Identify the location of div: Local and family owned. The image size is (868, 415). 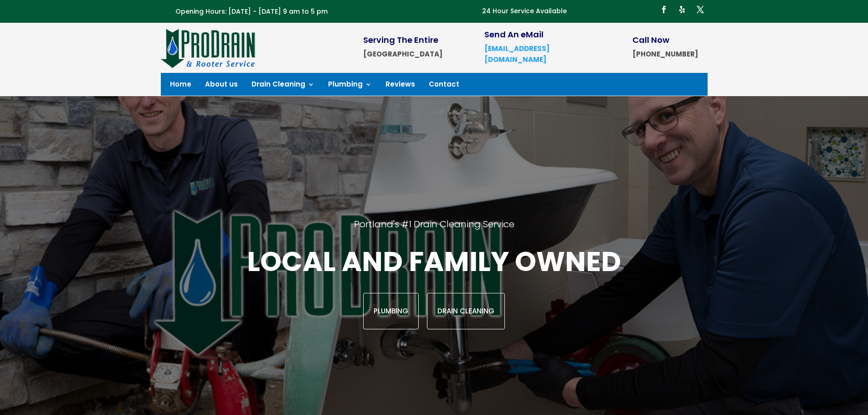
(434, 287).